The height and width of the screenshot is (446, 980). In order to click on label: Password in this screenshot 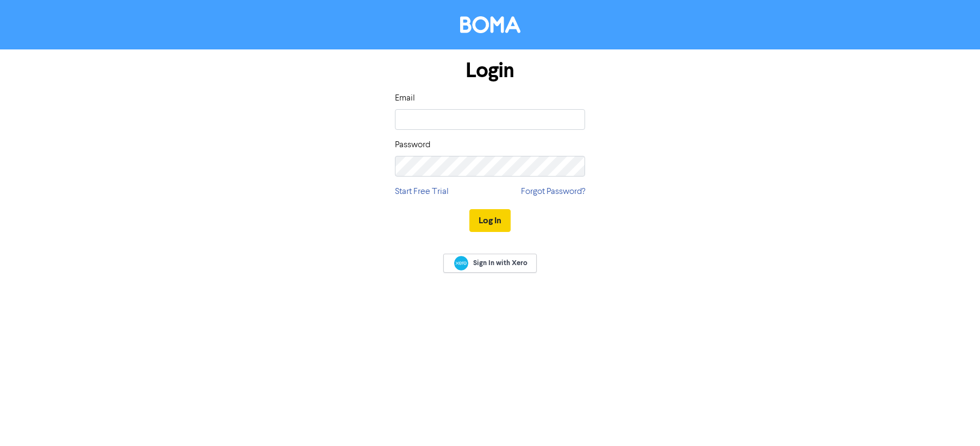, I will do `click(412, 145)`.